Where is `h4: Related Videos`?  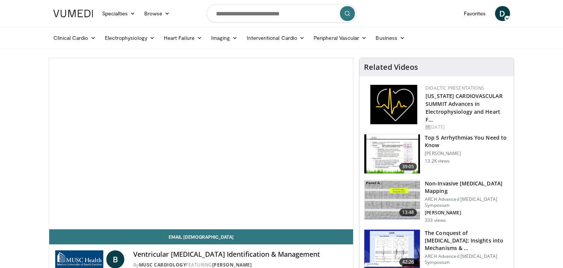 h4: Related Videos is located at coordinates (391, 67).